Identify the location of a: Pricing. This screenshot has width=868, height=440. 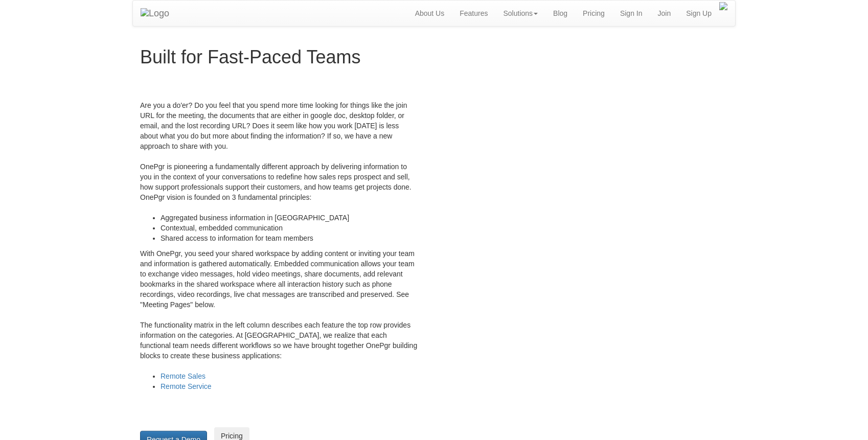
(594, 14).